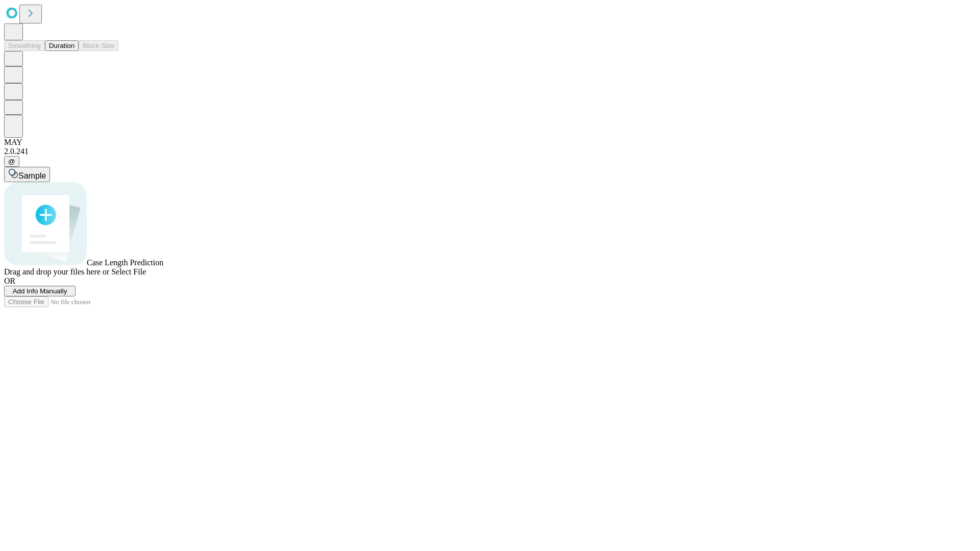 This screenshot has width=980, height=551. I want to click on span: Add Info Manually, so click(40, 291).